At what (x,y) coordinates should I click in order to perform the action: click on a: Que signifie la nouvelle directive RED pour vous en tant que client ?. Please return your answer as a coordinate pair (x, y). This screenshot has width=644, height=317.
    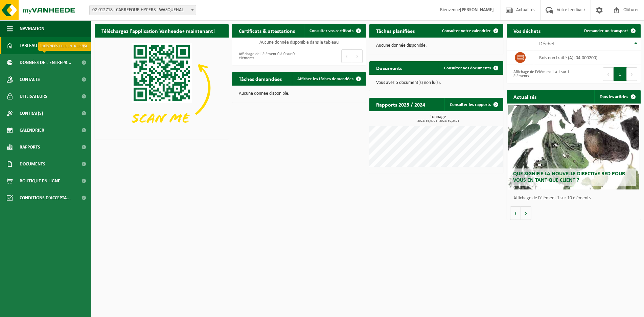
    Looking at the image, I should click on (573, 147).